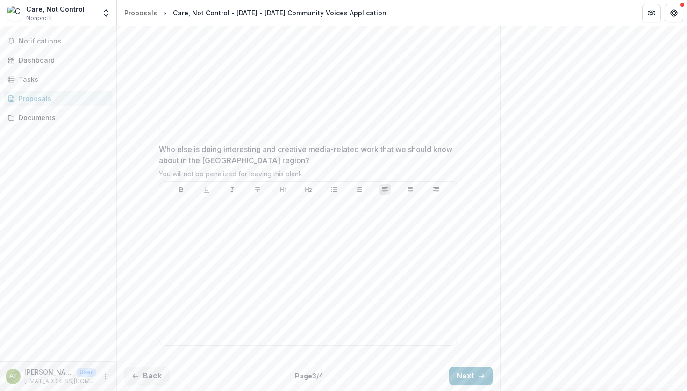 This screenshot has height=391, width=687. What do you see at coordinates (13, 376) in the screenshot?
I see `div: Autumn Talley` at bounding box center [13, 376].